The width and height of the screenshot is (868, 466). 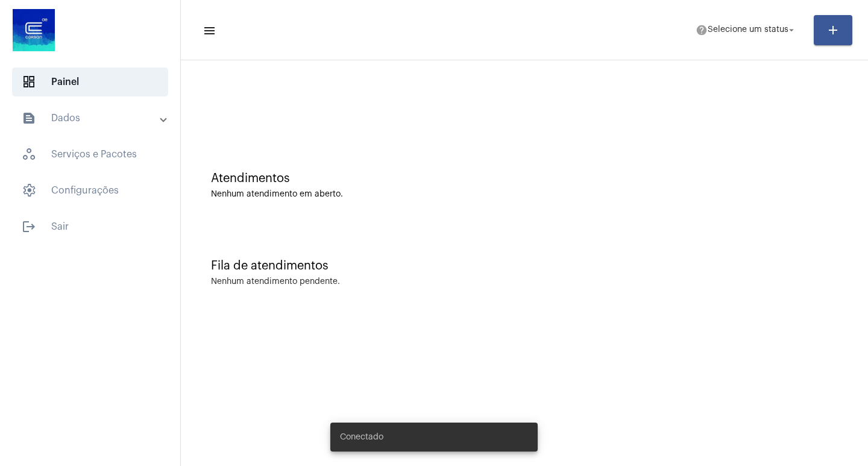 I want to click on button: Selecione um status, so click(x=747, y=30).